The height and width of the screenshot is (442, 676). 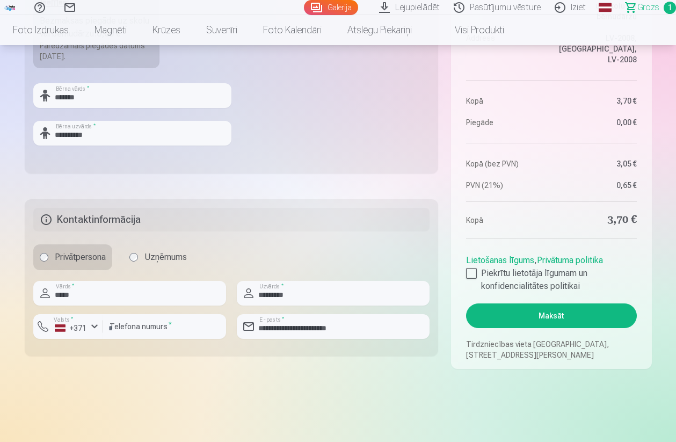 What do you see at coordinates (73, 257) in the screenshot?
I see `label: Privātpersona` at bounding box center [73, 257].